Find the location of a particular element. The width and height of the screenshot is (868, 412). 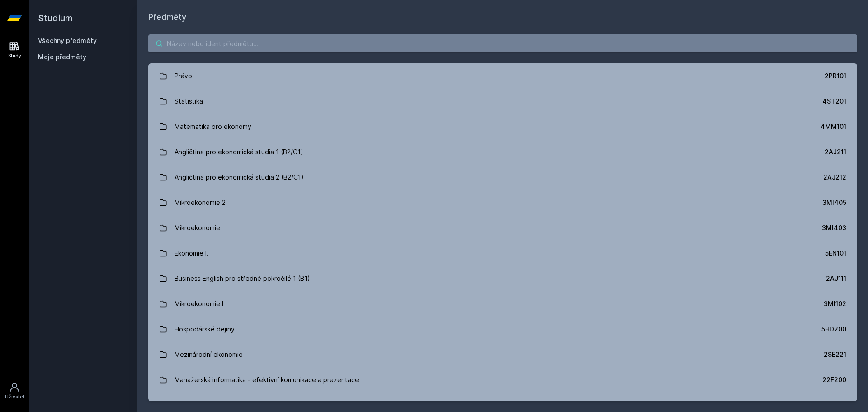

div: 2SE221 is located at coordinates (835, 355).